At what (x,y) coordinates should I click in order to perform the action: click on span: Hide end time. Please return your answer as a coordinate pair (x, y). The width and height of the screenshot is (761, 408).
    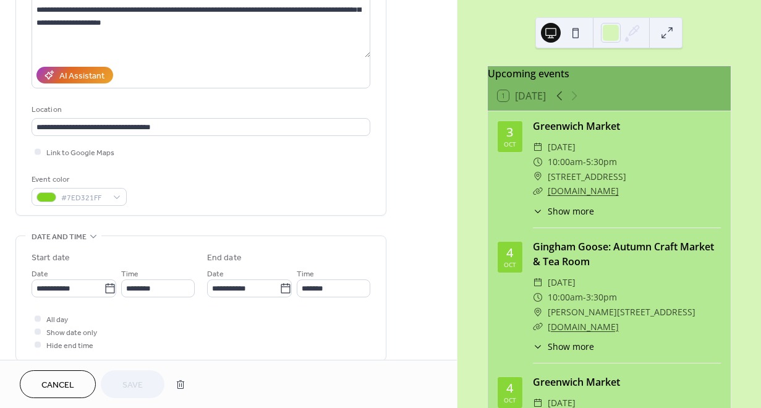
    Looking at the image, I should click on (70, 346).